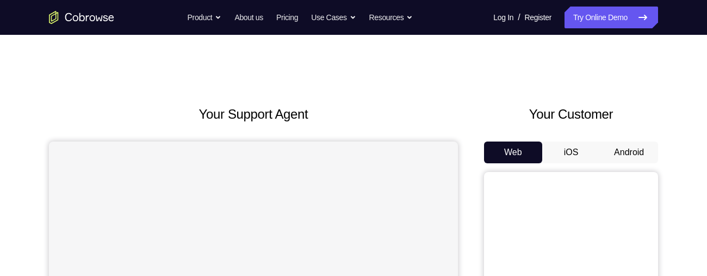 This screenshot has height=276, width=707. I want to click on a: Register, so click(538, 17).